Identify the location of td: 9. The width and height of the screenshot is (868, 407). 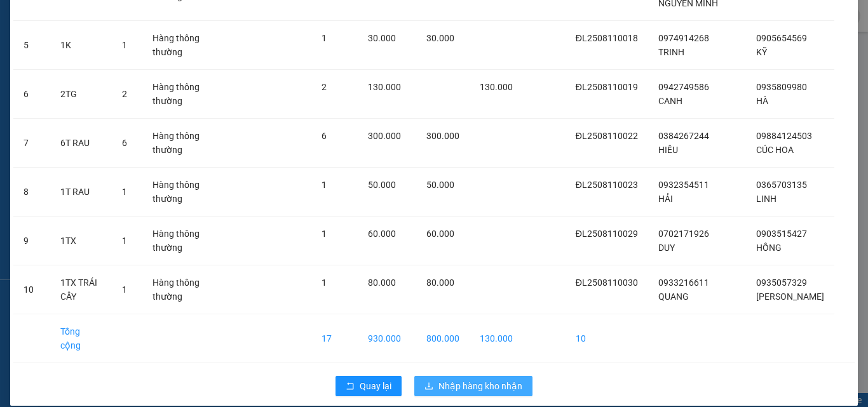
(31, 241).